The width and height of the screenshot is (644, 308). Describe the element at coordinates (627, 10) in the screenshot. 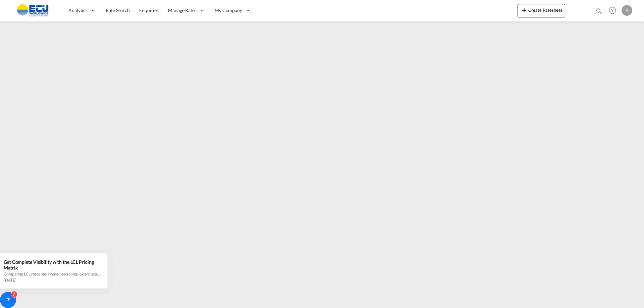

I see `div: A` at that location.